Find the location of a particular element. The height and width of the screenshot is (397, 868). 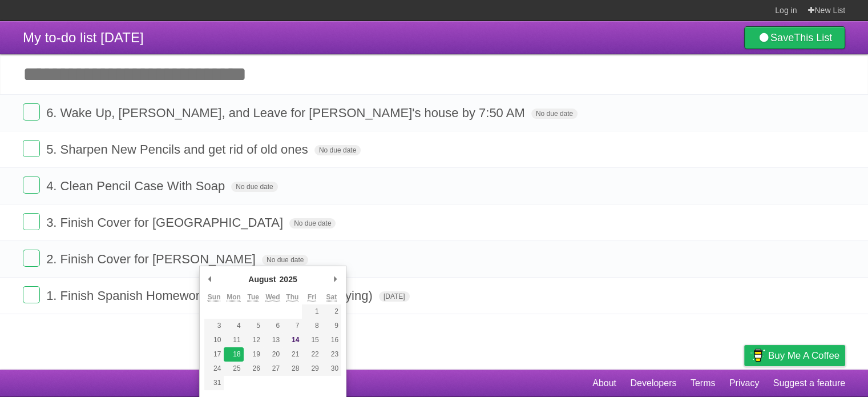

button: 10 is located at coordinates (214, 340).